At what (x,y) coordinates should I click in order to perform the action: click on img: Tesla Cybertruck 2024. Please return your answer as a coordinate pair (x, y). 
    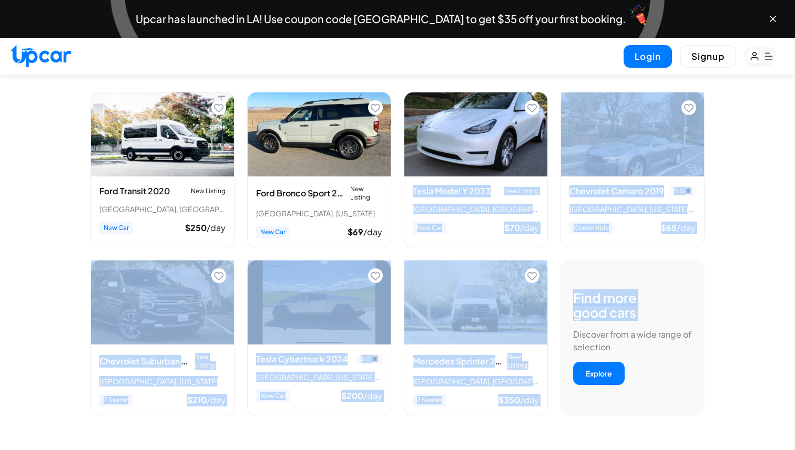
    Looking at the image, I should click on (319, 303).